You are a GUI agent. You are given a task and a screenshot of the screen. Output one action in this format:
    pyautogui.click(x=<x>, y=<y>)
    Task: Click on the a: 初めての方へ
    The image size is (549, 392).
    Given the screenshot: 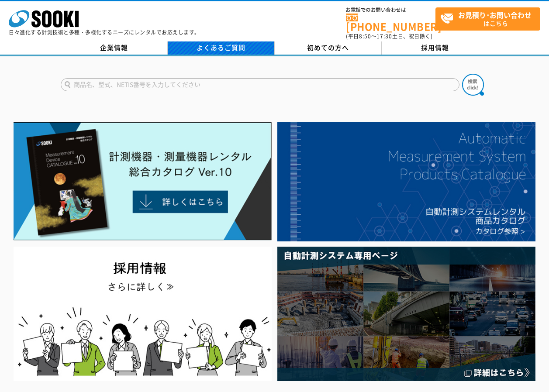 What is the action you would take?
    pyautogui.click(x=328, y=48)
    